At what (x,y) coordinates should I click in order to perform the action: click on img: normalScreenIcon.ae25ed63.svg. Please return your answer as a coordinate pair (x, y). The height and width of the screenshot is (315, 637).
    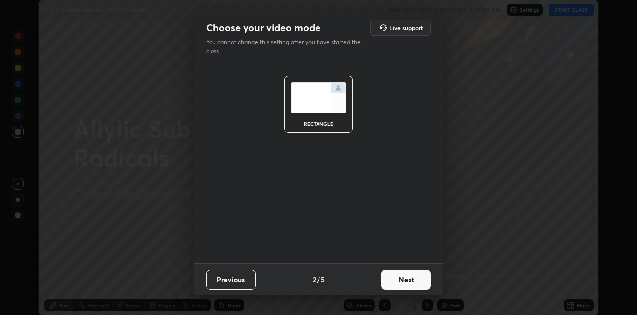
    Looking at the image, I should click on (318, 98).